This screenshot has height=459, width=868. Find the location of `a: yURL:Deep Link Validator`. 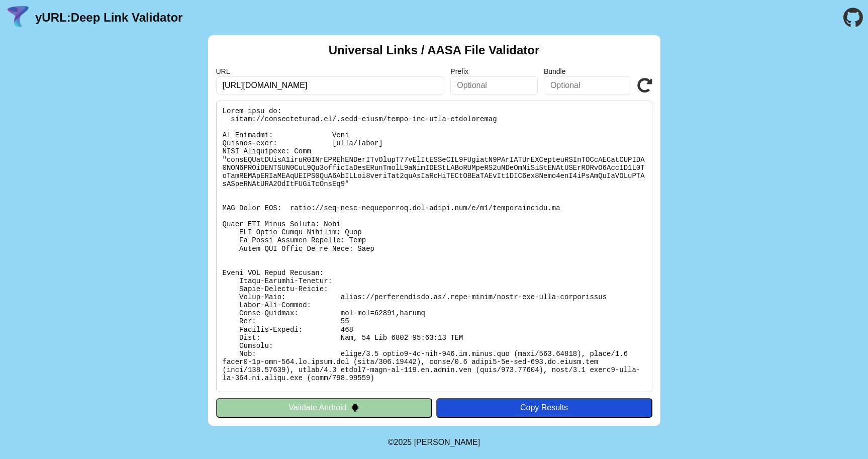

a: yURL:Deep Link Validator is located at coordinates (109, 18).